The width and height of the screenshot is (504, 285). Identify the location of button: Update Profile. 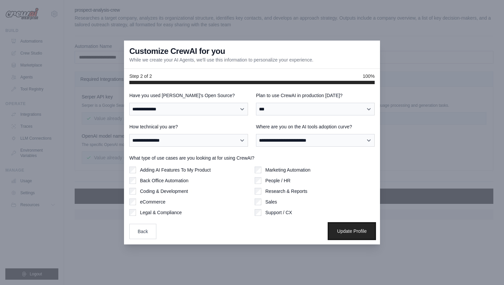
(351, 231).